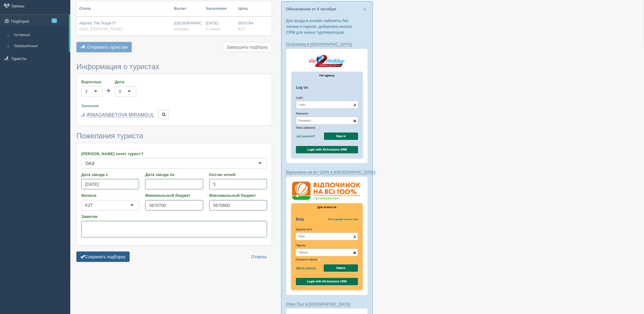 The width and height of the screenshot is (644, 314). What do you see at coordinates (327, 106) in the screenshot?
I see `img: go2holiday-login-via-crm-for-travel-agents.png` at bounding box center [327, 106].